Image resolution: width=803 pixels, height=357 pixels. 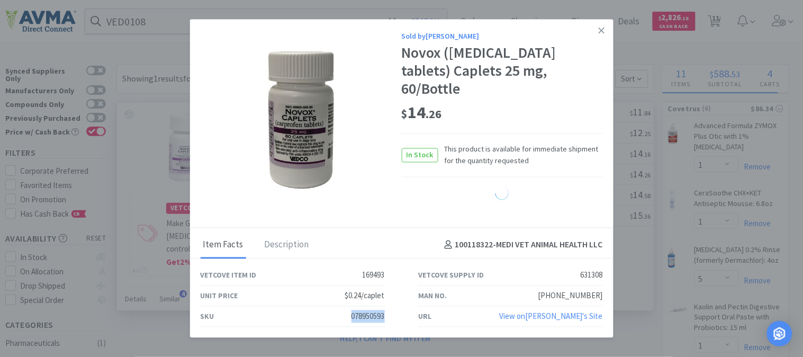 I want to click on div: 169493, so click(x=374, y=275).